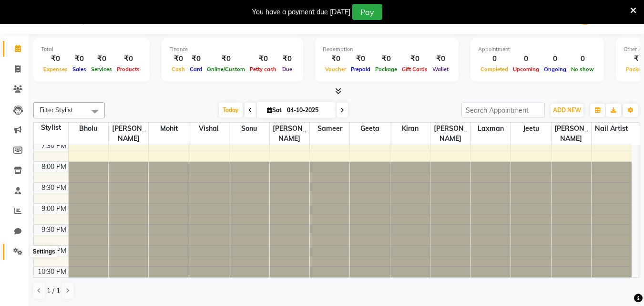  What do you see at coordinates (415, 69) in the screenshot?
I see `span: Gift Cards` at bounding box center [415, 69].